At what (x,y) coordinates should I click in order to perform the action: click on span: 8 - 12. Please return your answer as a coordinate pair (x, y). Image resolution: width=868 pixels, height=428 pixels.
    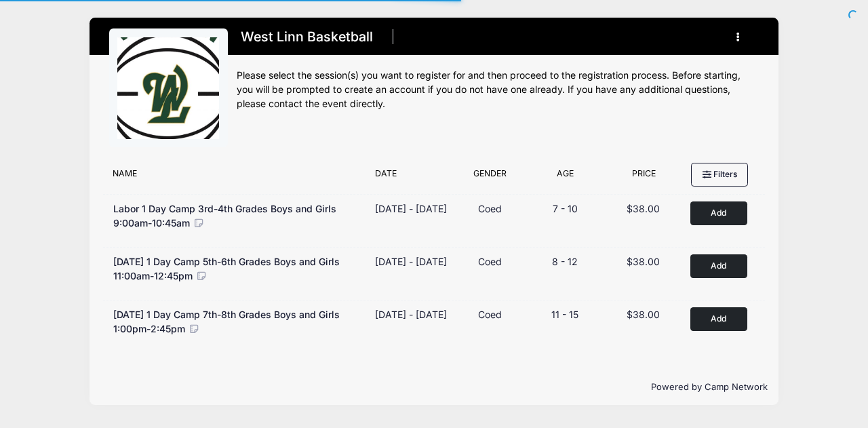
    Looking at the image, I should click on (565, 261).